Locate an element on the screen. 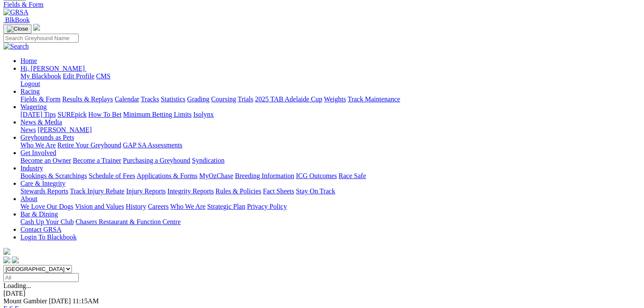 The image size is (644, 308). a: Syndication is located at coordinates (208, 160).